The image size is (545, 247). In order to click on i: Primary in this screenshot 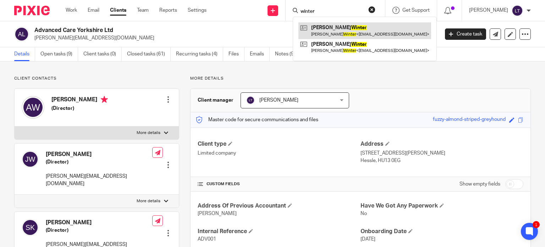, I will do `click(104, 99)`.